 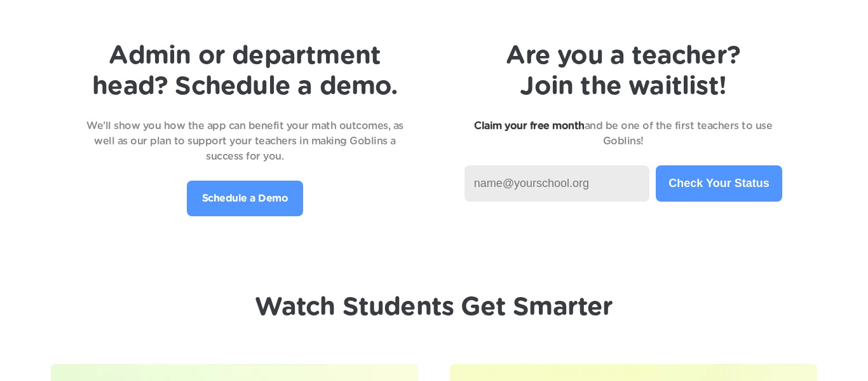 I want to click on input: name@yourschool.org, so click(x=557, y=183).